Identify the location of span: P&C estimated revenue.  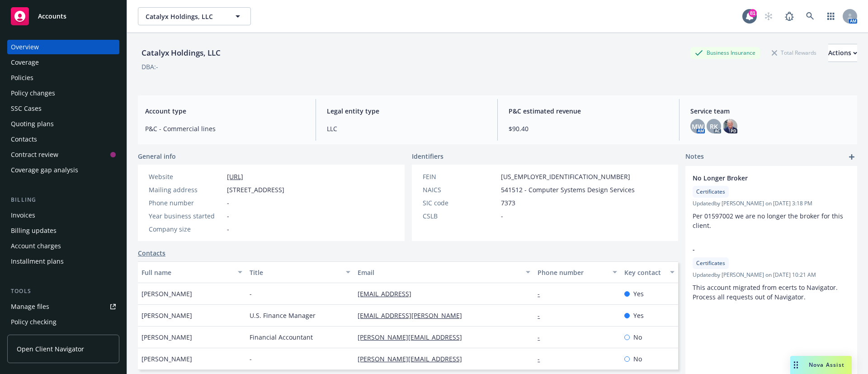
(588, 111).